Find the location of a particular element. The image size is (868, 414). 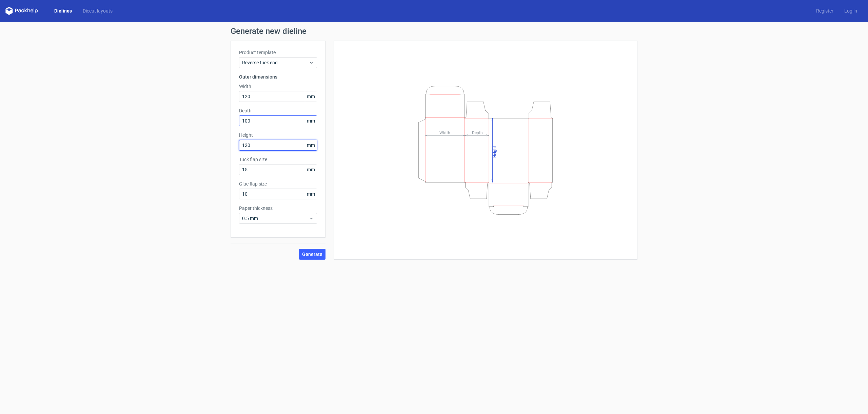

tspan: Width is located at coordinates (445, 132).